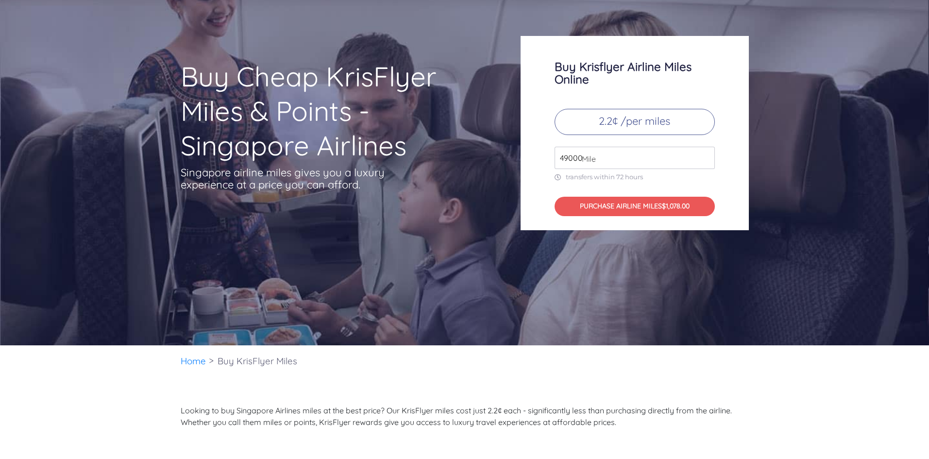 This screenshot has width=929, height=459. I want to click on h3: Buy Krisflyer Airline Miles Online, so click(634, 73).